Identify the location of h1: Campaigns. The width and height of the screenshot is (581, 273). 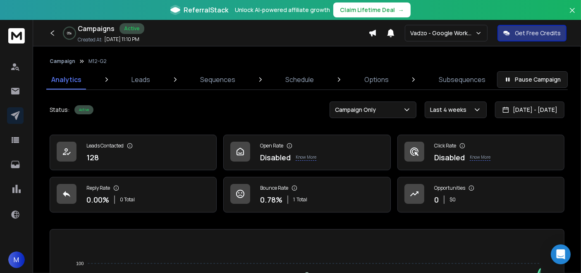
(96, 29).